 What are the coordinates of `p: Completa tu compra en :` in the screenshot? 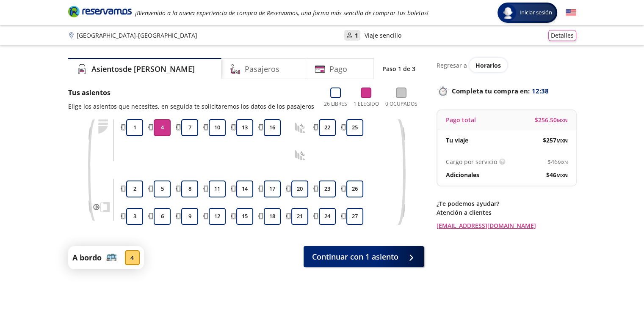 It's located at (506, 91).